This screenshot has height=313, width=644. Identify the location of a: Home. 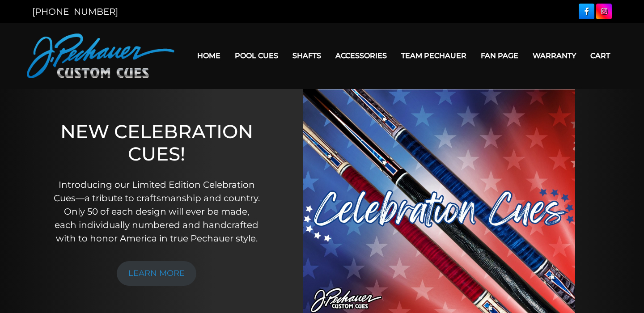
(209, 56).